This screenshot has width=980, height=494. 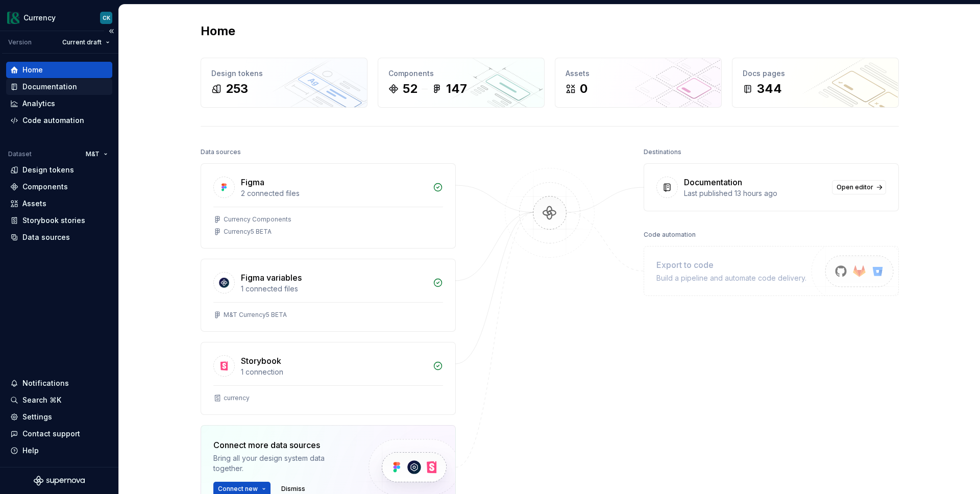 I want to click on div: Help, so click(x=31, y=451).